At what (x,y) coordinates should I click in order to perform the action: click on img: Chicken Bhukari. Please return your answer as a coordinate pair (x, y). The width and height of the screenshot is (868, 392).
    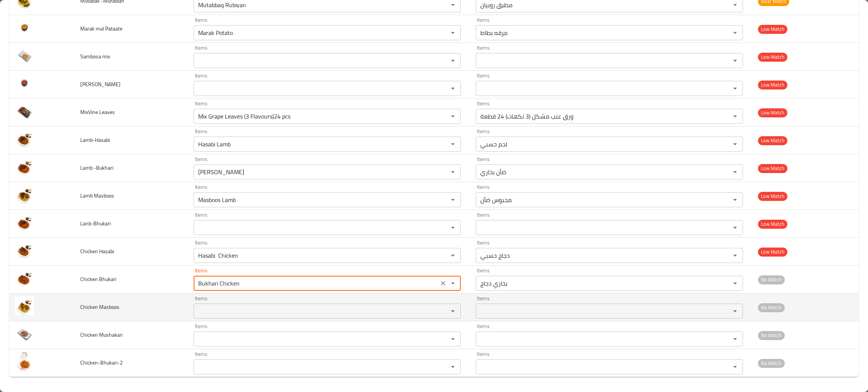
    Looking at the image, I should click on (25, 278).